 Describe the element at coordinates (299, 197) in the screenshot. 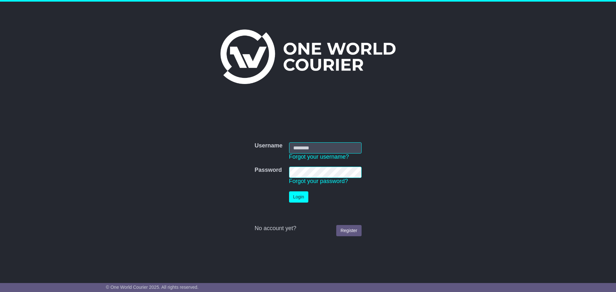

I see `button: Login` at that location.